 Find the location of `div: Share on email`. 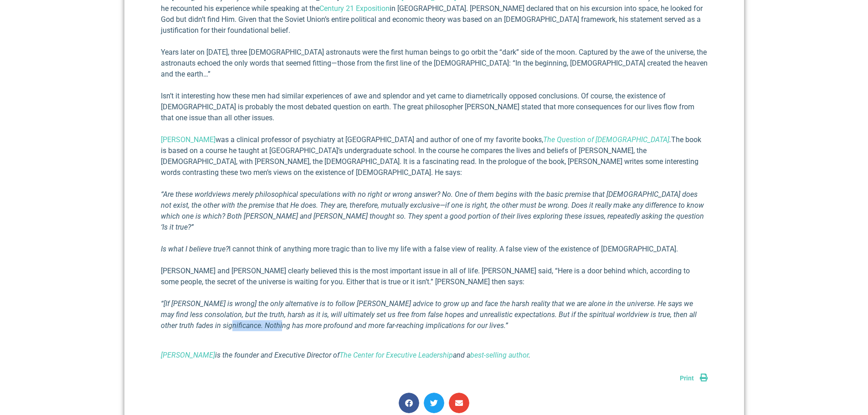

div: Share on email is located at coordinates (459, 403).